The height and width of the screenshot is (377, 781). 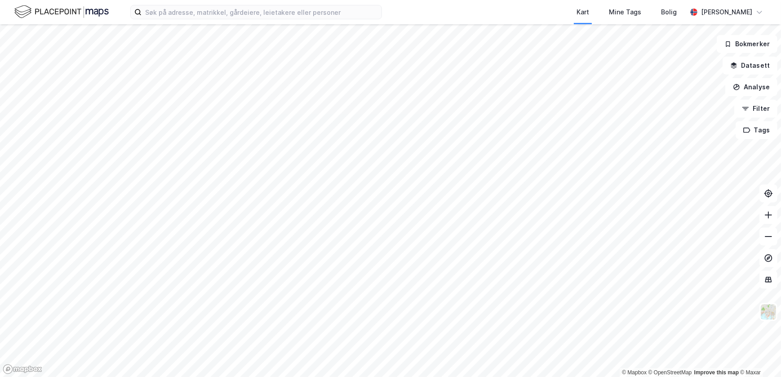 What do you see at coordinates (756, 130) in the screenshot?
I see `button: Tags` at bounding box center [756, 130].